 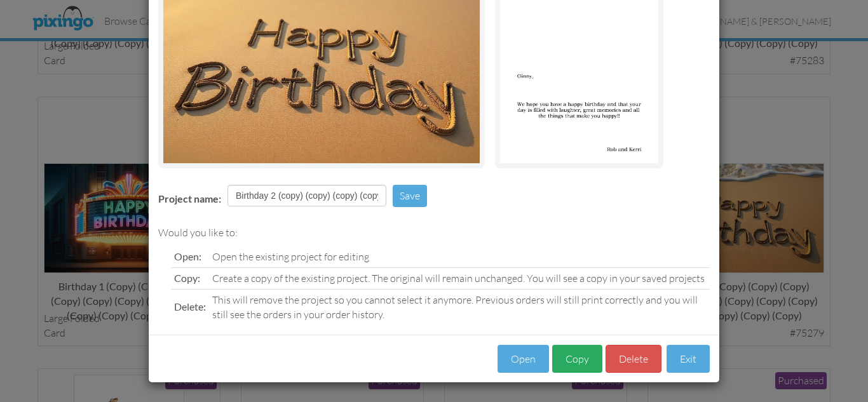 I want to click on input: Enter project name, so click(x=307, y=195).